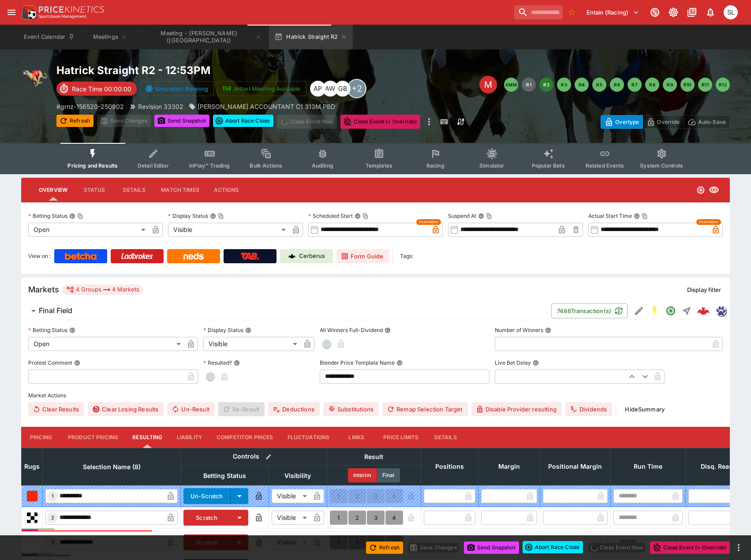 This screenshot has height=560, width=751. I want to click on span: Racing, so click(435, 165).